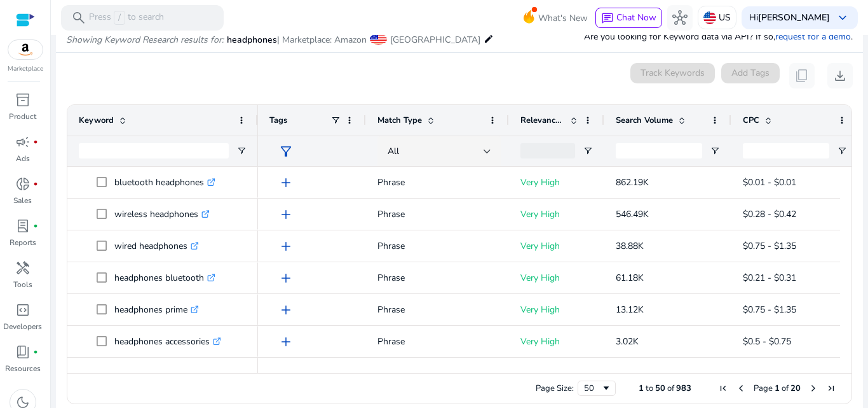  Describe the element at coordinates (26, 68) in the screenshot. I see `p: Marketplace` at that location.